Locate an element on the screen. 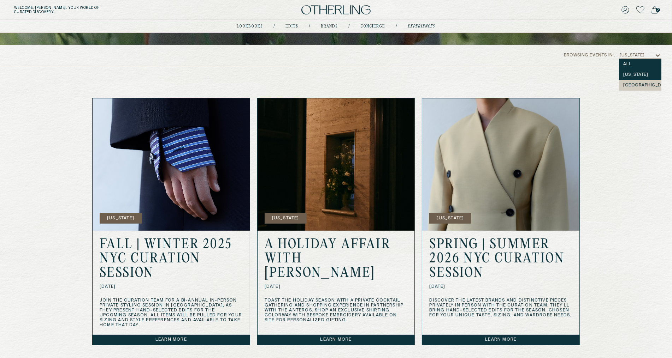  div: All is located at coordinates (640, 64).